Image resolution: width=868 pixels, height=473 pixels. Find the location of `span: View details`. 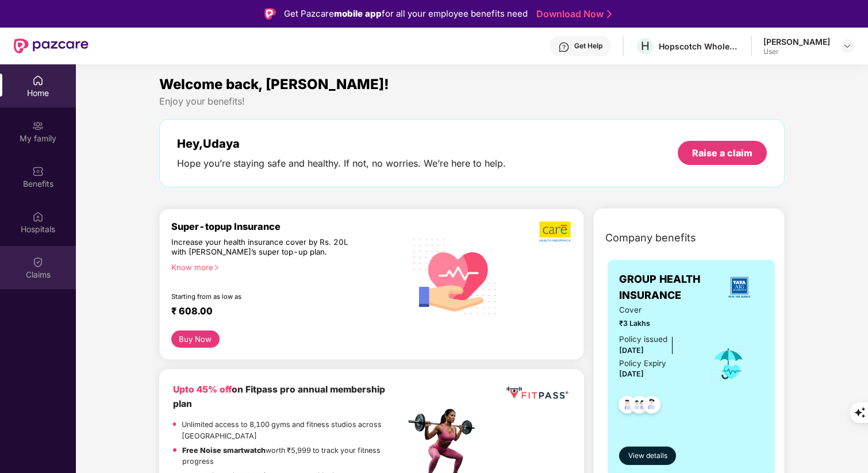

span: View details is located at coordinates (648, 456).